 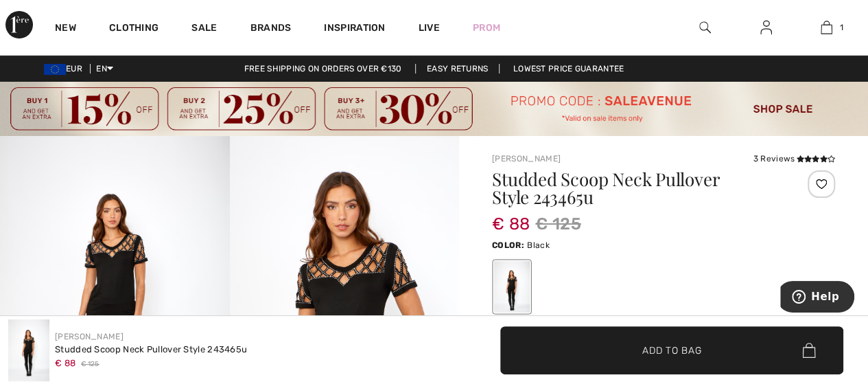 I want to click on img: search the website, so click(x=704, y=27).